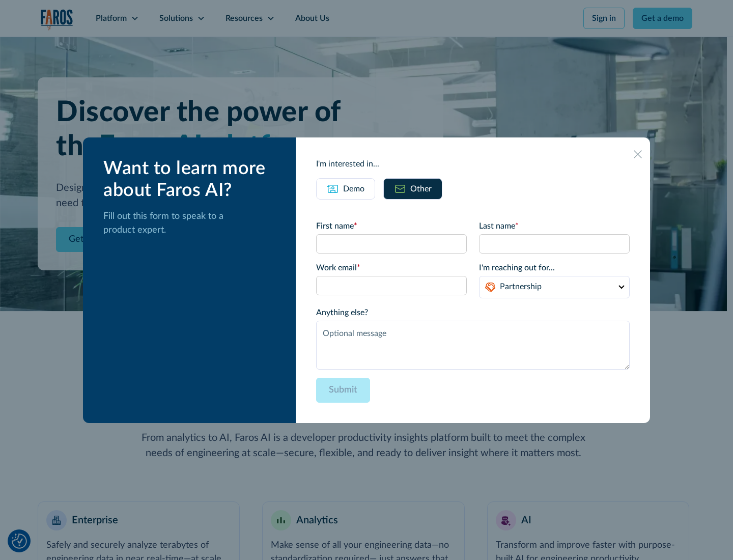 This screenshot has height=560, width=733. Describe the element at coordinates (473, 313) in the screenshot. I see `label: Anything else?` at that location.